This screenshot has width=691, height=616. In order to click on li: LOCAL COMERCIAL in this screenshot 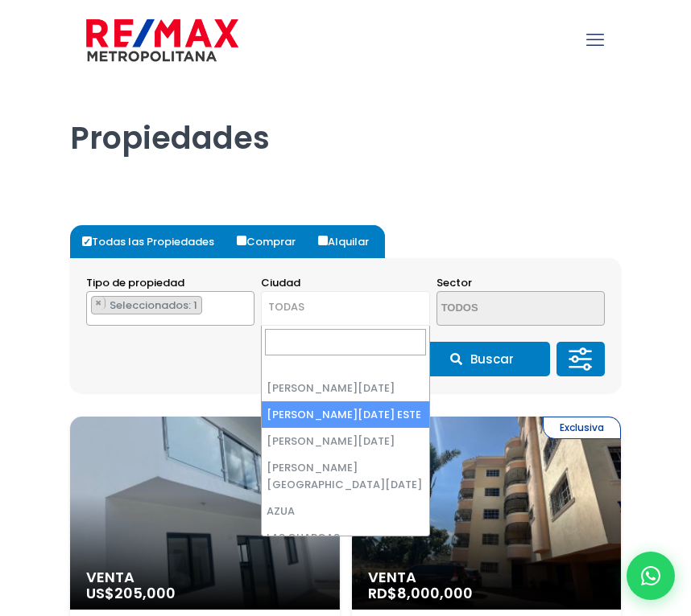, I will do `click(146, 305)`.